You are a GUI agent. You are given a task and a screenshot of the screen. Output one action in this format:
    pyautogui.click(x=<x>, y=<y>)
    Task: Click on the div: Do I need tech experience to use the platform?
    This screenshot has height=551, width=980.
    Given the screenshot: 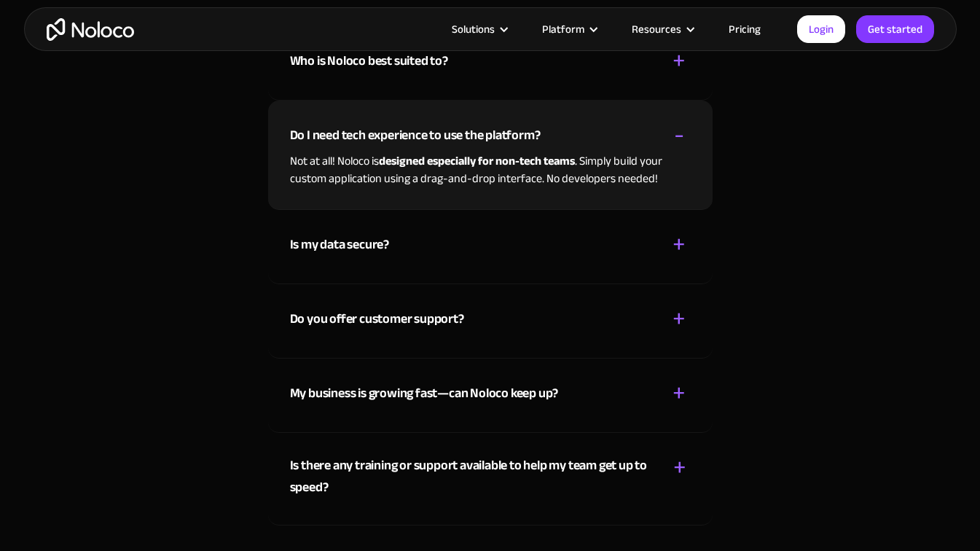 What is the action you would take?
    pyautogui.click(x=415, y=136)
    